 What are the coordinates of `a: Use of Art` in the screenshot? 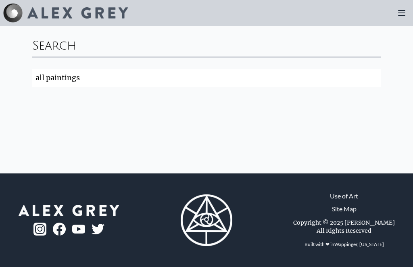 It's located at (344, 196).